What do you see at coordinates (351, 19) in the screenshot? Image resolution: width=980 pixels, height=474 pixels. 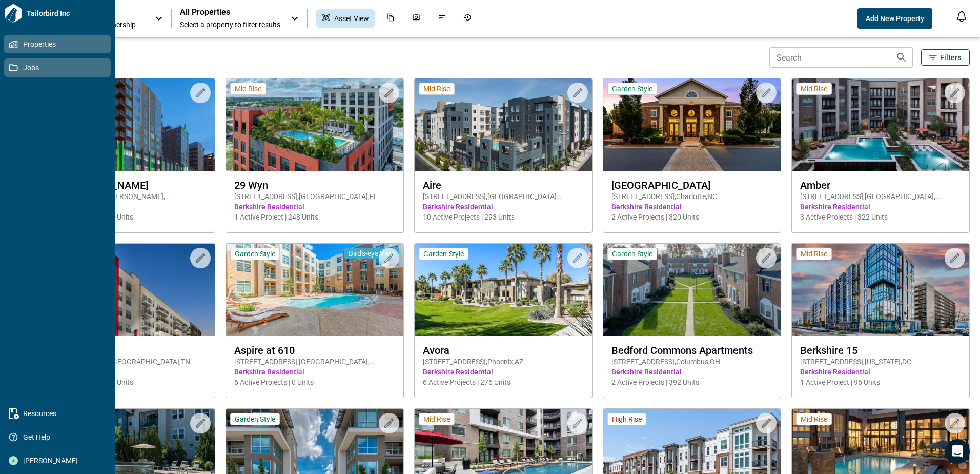 I see `span: Asset View` at bounding box center [351, 19].